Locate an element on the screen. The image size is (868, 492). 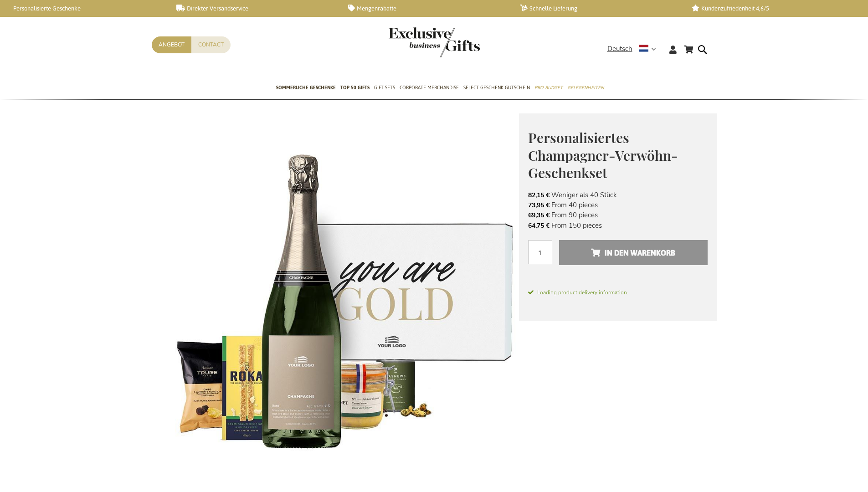
a: Pro Budget is located at coordinates (548, 88).